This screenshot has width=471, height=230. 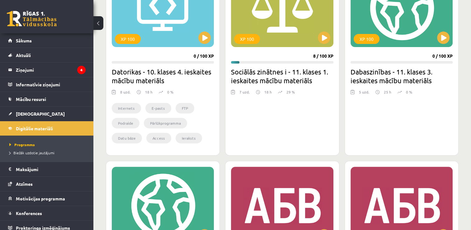 I want to click on a: Biežāk uzdotie jautājumi, so click(x=48, y=152).